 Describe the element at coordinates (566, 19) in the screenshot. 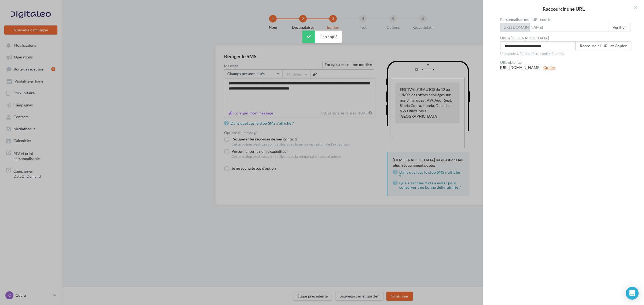

I see `label: Personnaliser mon URL courte` at that location.